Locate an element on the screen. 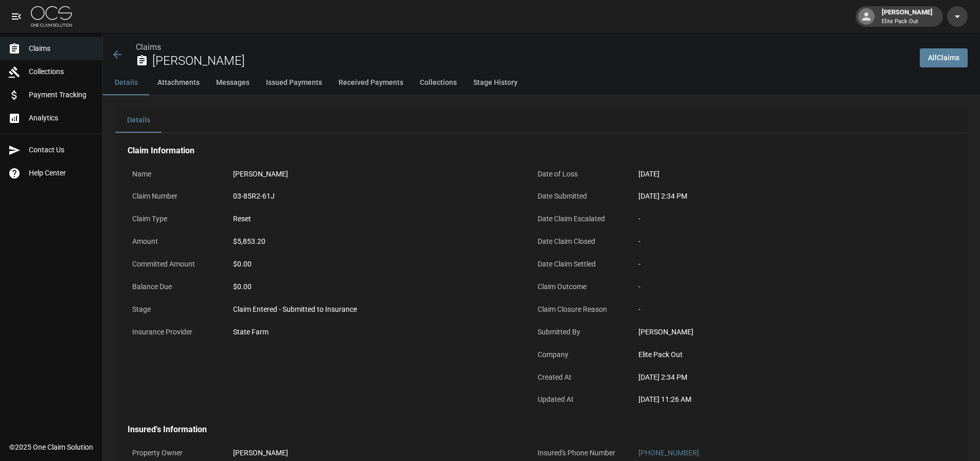  span: Collections is located at coordinates (61, 72).